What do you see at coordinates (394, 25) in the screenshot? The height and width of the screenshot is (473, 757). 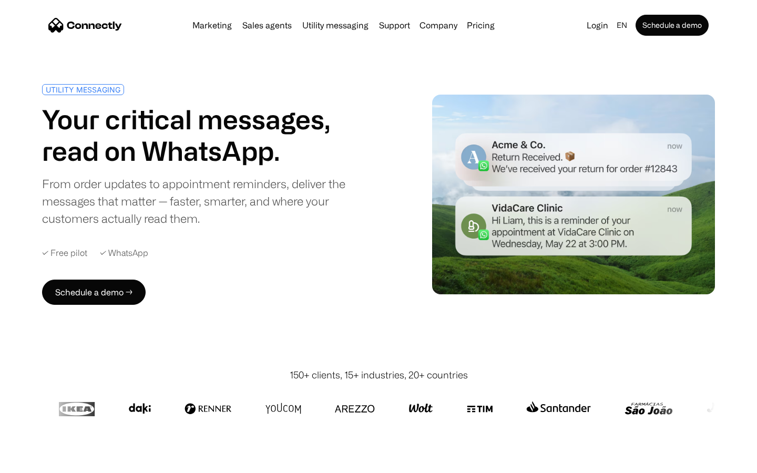 I see `a: Support` at bounding box center [394, 25].